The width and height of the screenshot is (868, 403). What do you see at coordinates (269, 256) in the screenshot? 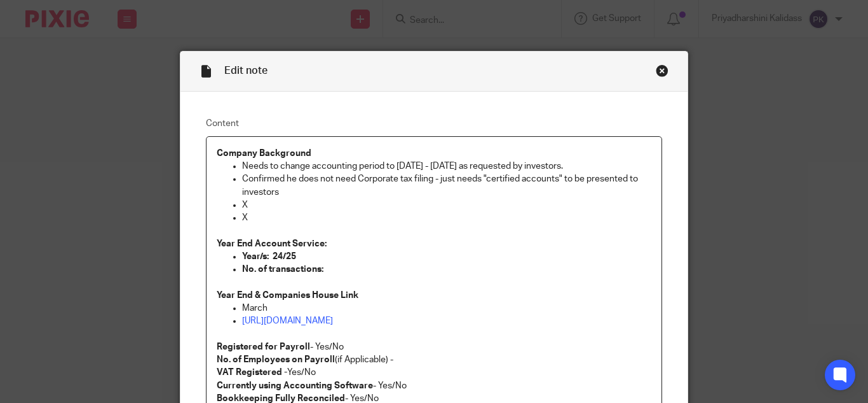
I see `strong: Year/s: 24/25` at bounding box center [269, 256].